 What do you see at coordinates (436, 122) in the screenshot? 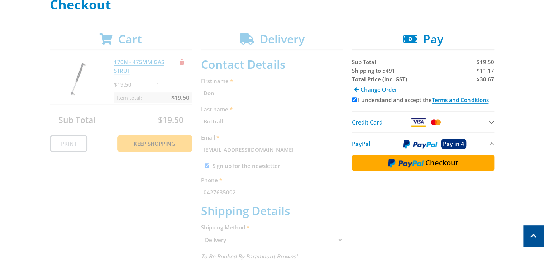
I see `img: Mastercard` at bounding box center [436, 122].